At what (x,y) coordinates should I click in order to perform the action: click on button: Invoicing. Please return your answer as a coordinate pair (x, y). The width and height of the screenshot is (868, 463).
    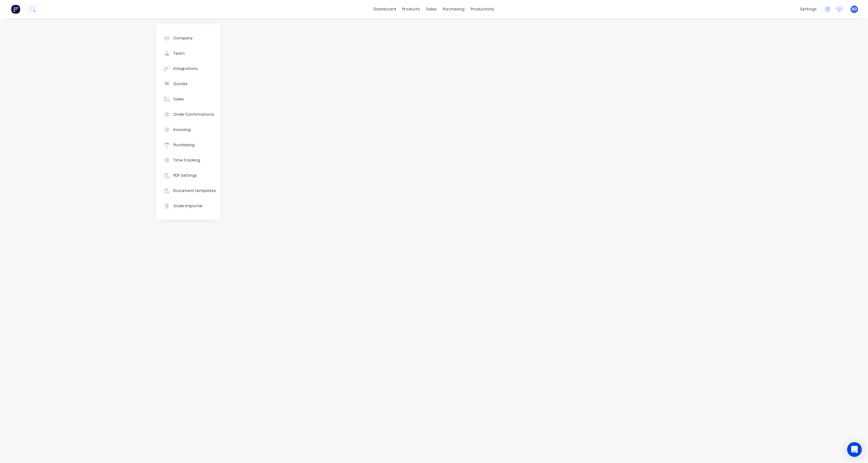
    Looking at the image, I should click on (188, 129).